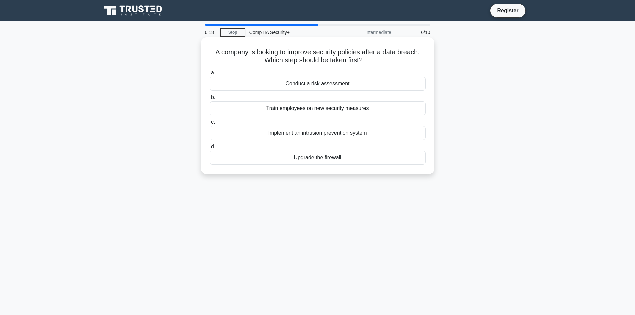  I want to click on a: Stop, so click(233, 32).